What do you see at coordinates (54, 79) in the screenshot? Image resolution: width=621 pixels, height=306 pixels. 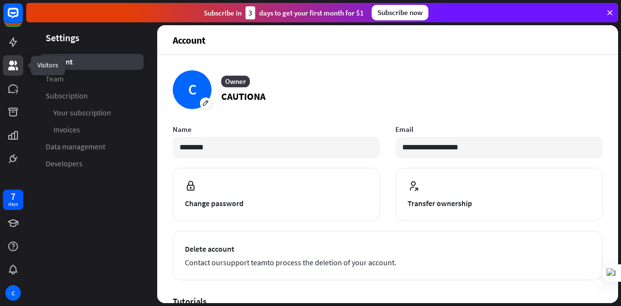 I see `span: Team` at bounding box center [54, 79].